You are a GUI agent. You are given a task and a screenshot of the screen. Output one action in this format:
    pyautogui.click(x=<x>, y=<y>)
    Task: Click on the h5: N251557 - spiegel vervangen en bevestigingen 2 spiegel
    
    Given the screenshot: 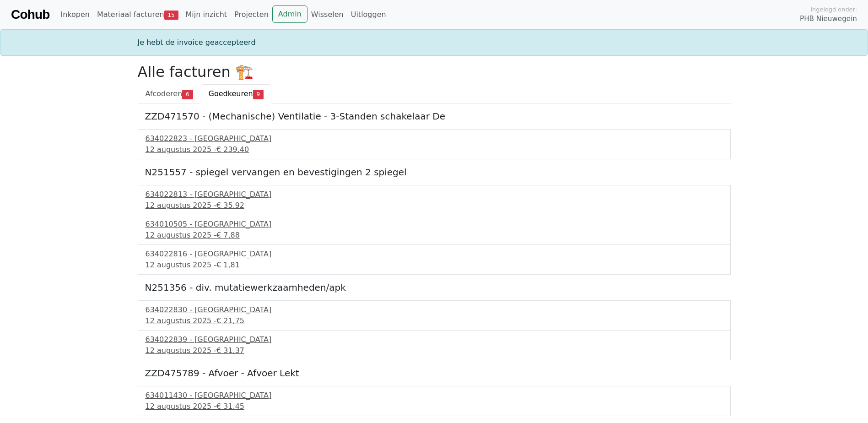 What is the action you would take?
    pyautogui.click(x=434, y=172)
    